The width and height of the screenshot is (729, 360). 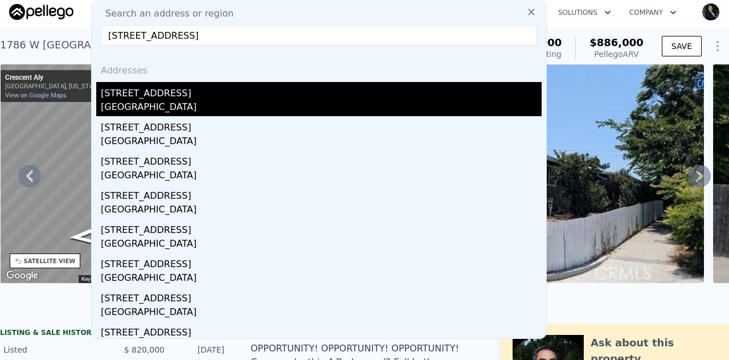 What do you see at coordinates (22, 276) in the screenshot?
I see `img: Google` at bounding box center [22, 276].